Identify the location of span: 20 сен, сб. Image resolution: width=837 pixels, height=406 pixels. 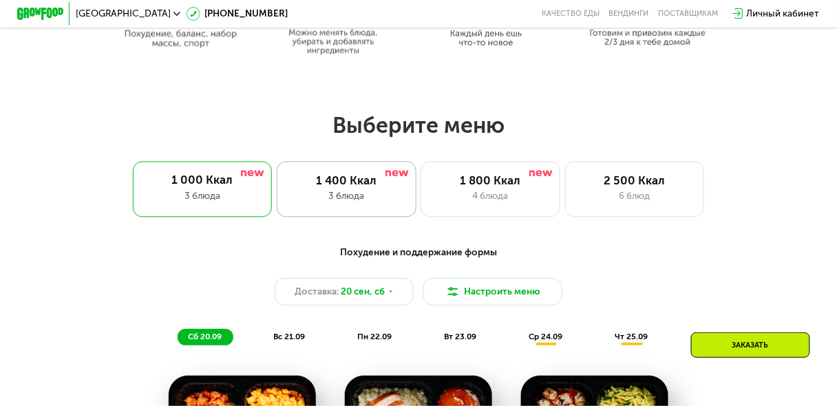
(363, 292).